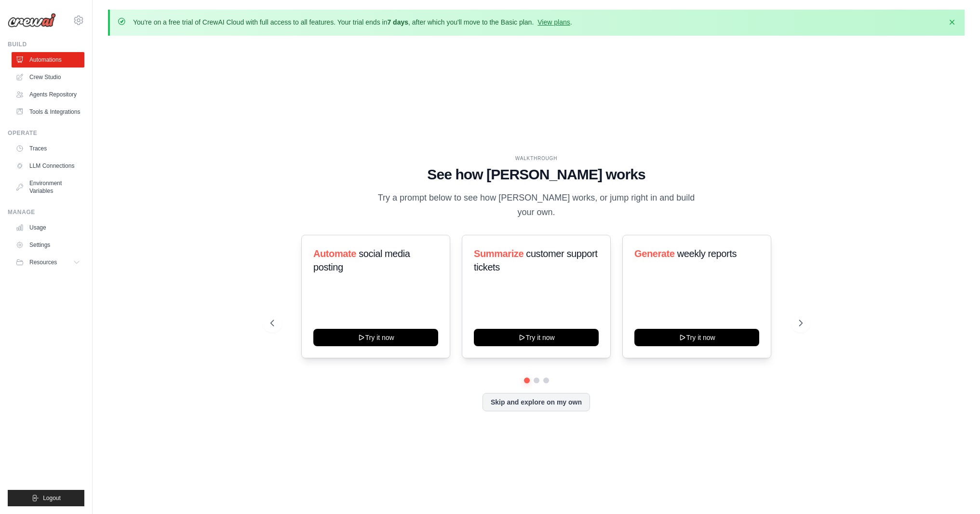 The width and height of the screenshot is (980, 514). What do you see at coordinates (43, 262) in the screenshot?
I see `span: Resources` at bounding box center [43, 262].